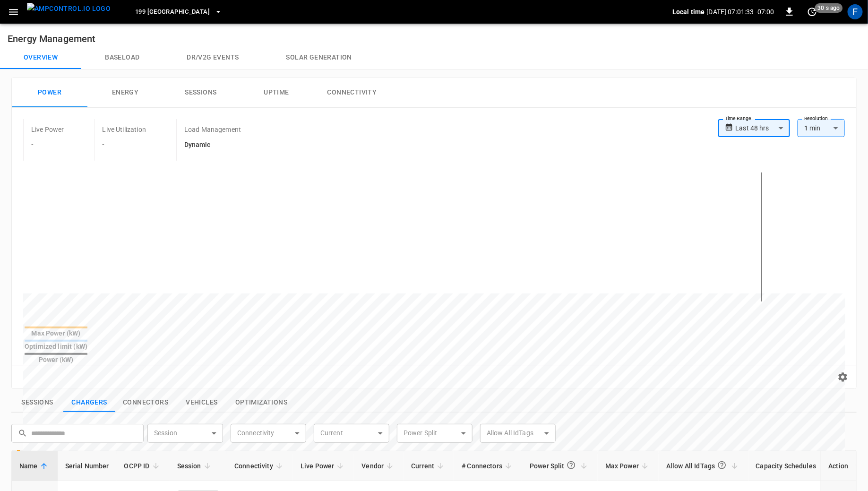 This screenshot has width=868, height=491. Describe the element at coordinates (125, 93) in the screenshot. I see `button: Energy` at that location.